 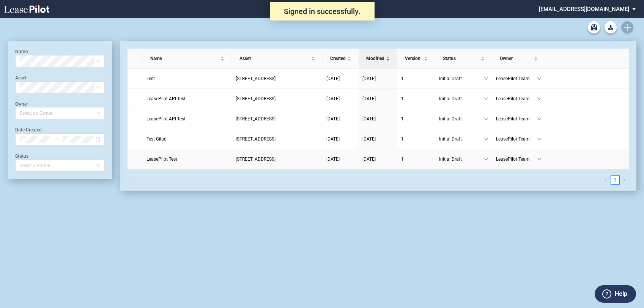 I want to click on th: Name, so click(x=187, y=58).